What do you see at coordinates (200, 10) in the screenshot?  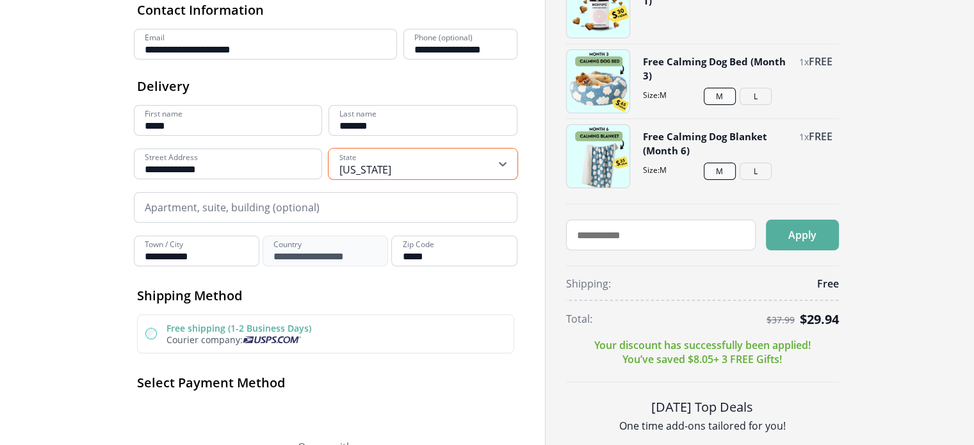 I see `span: Contact Information` at bounding box center [200, 10].